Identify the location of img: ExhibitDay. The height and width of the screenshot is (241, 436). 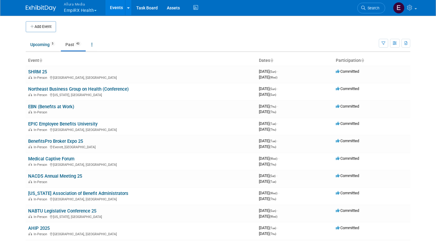
(41, 8).